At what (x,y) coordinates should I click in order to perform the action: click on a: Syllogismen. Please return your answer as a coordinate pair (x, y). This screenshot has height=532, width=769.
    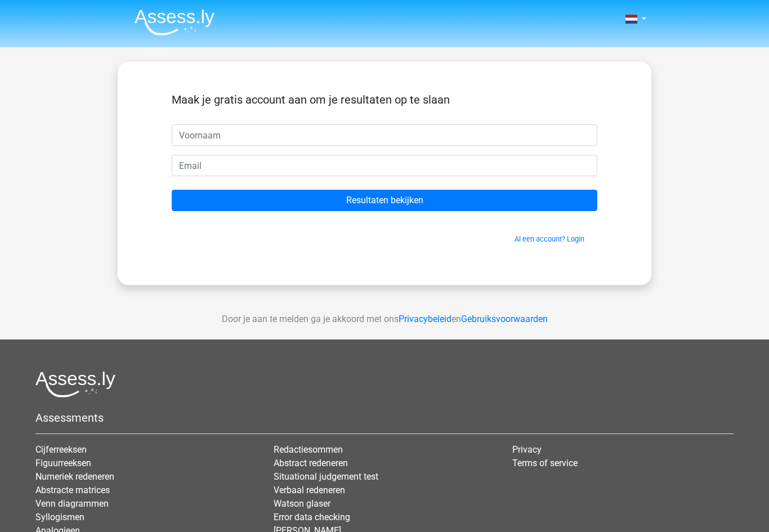
    Looking at the image, I should click on (60, 517).